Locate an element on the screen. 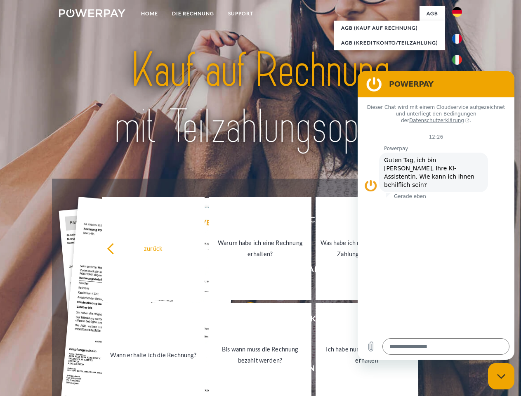 This screenshot has height=396, width=521. a: DIE RECHNUNG is located at coordinates (193, 14).